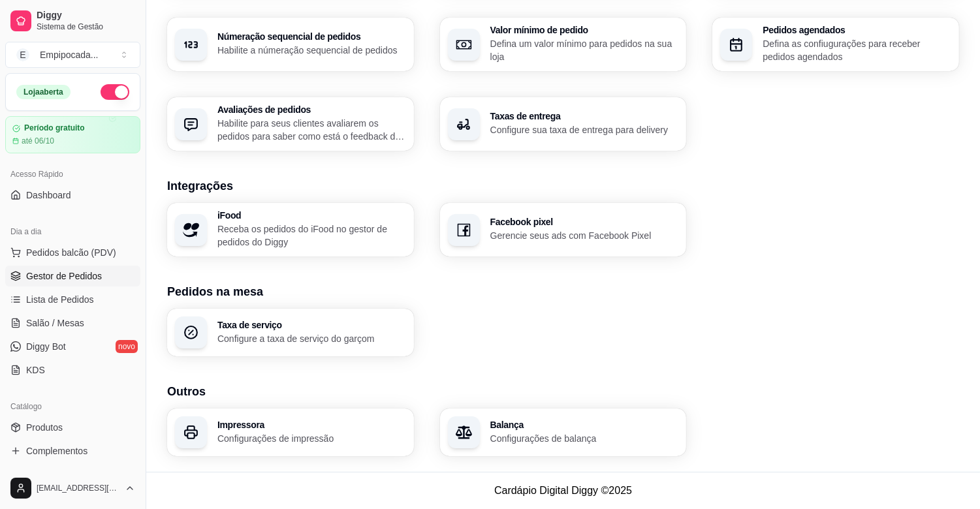 The image size is (980, 509). Describe the element at coordinates (290, 433) in the screenshot. I see `button: ImpressoraConfigurações de impressão` at that location.